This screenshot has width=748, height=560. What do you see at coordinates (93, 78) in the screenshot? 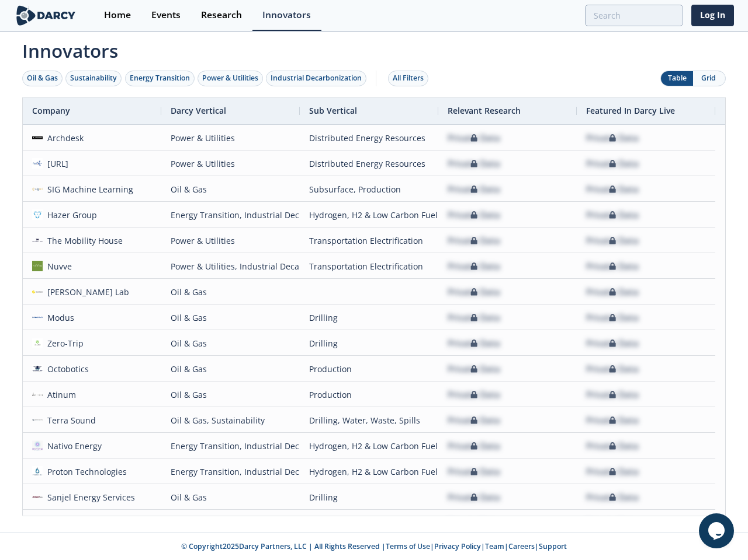
I see `div: Sustainability` at bounding box center [93, 78].